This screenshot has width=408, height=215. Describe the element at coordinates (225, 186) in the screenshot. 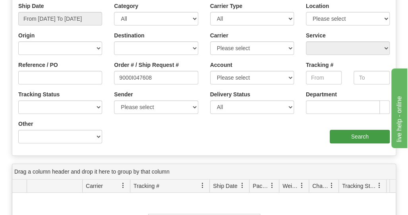

I see `span: Ship Date` at that location.